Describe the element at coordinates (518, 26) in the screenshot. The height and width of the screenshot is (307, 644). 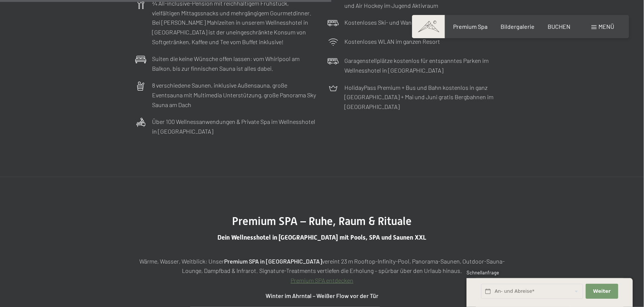
I see `span: Bildergalerie` at that location.